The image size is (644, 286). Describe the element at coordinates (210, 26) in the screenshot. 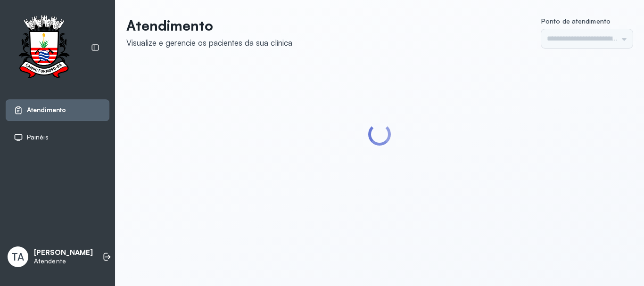

I see `p: Atendimento` at that location.